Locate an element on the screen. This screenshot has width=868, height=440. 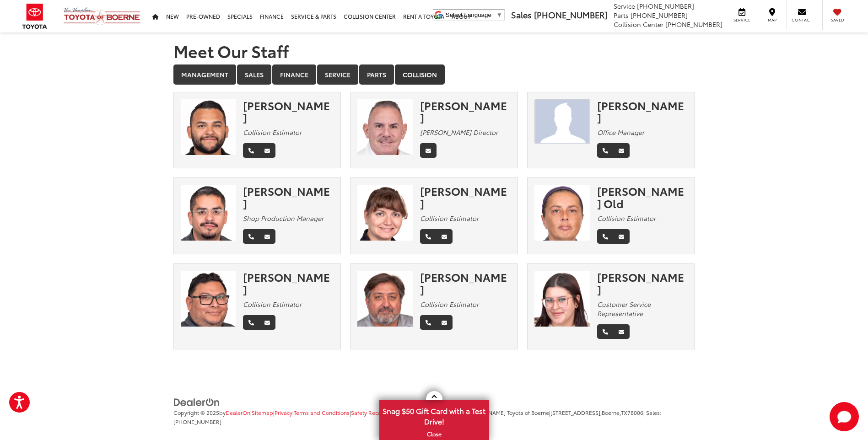
img: Oscar Avena is located at coordinates (385, 299).